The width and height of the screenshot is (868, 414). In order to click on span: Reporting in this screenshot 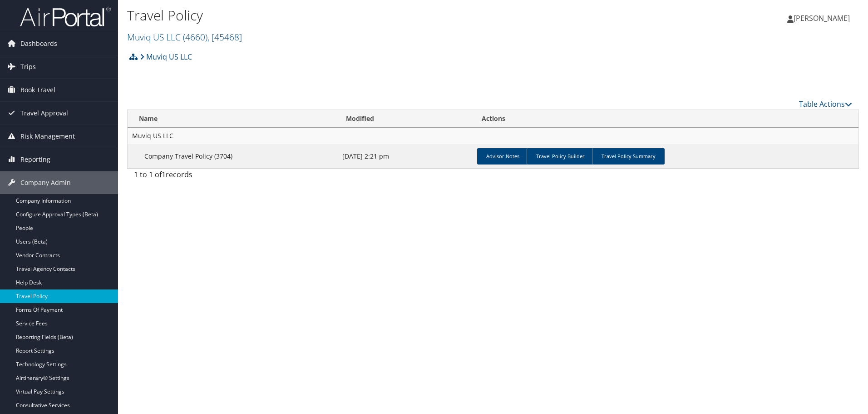, I will do `click(36, 159)`.